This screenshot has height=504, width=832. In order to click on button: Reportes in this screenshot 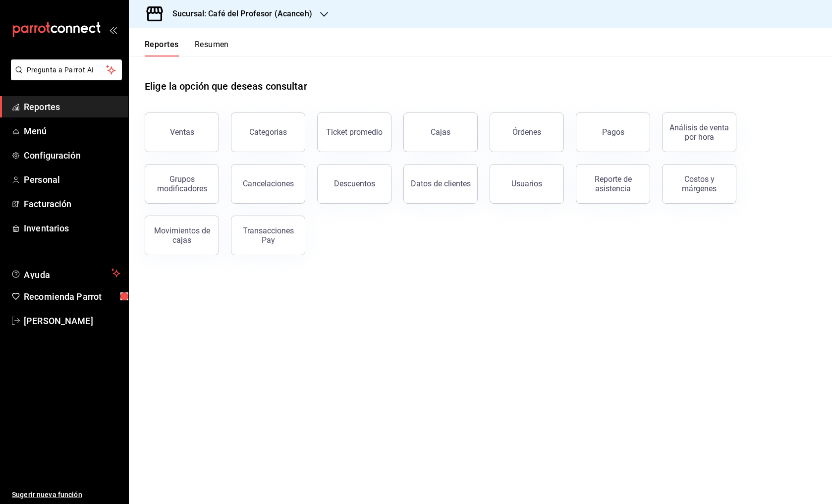, I will do `click(162, 48)`.